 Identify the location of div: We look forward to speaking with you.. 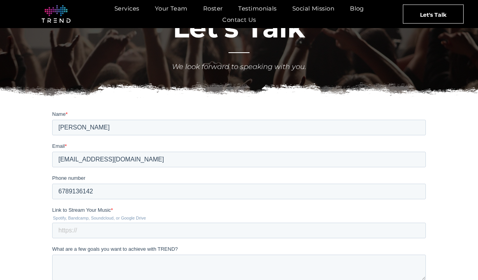
(239, 67).